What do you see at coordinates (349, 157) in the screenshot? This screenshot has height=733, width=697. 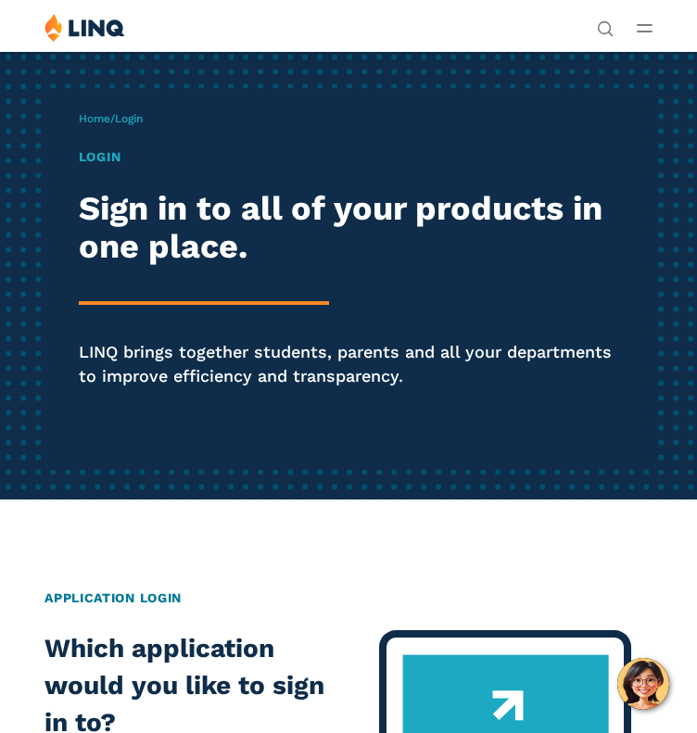 I see `h1: Login` at bounding box center [349, 157].